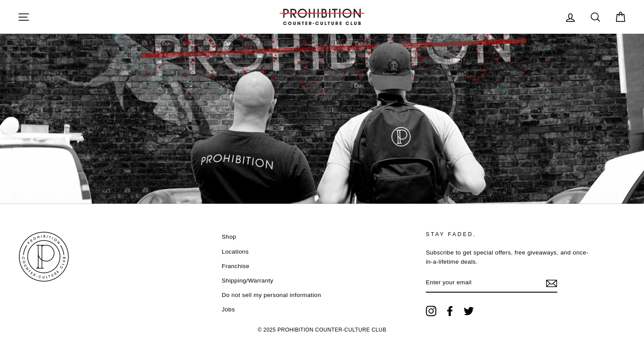 This screenshot has height=364, width=644. What do you see at coordinates (235, 252) in the screenshot?
I see `a: Locations` at bounding box center [235, 252].